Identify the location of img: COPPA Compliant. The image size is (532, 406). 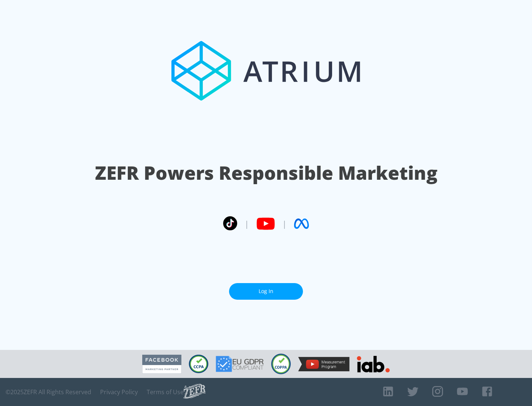
(281, 364).